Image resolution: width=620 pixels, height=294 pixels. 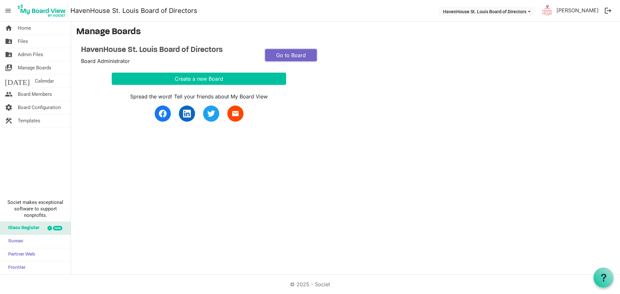 What do you see at coordinates (14, 241) in the screenshot?
I see `span: Sumac` at bounding box center [14, 241].